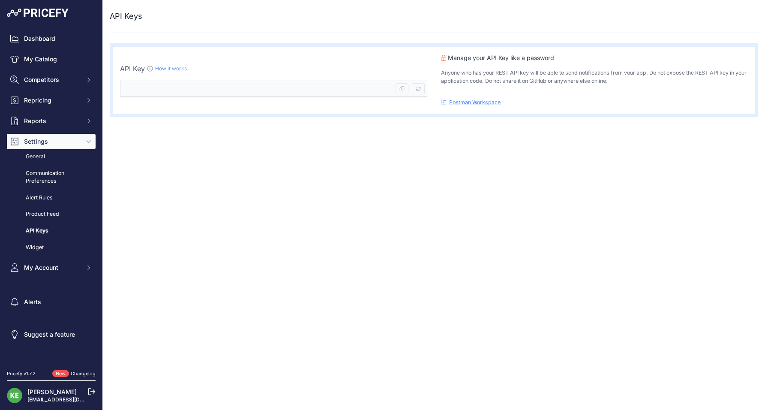 This screenshot has height=410, width=765. Describe the element at coordinates (51, 334) in the screenshot. I see `a: Suggest a feature` at that location.